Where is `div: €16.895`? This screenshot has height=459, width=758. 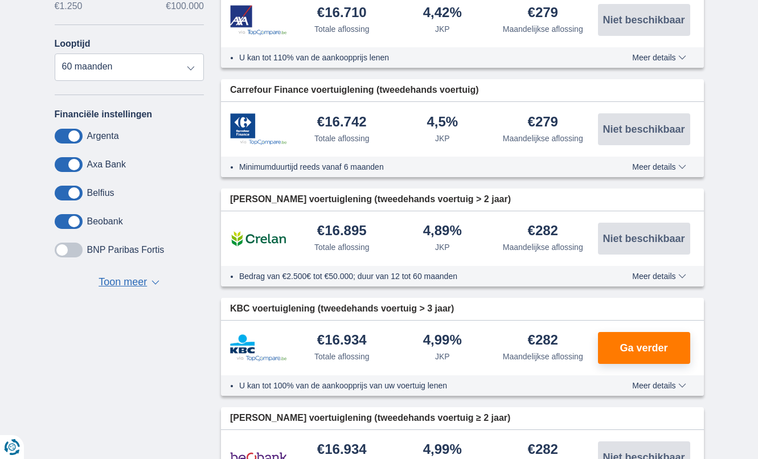
div: €16.895 is located at coordinates (342, 231).